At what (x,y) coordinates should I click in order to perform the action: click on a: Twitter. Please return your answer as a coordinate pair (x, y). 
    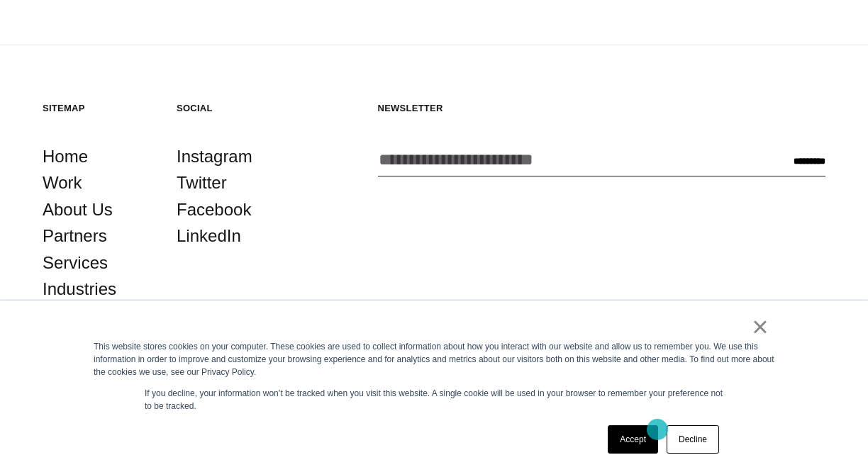
    Looking at the image, I should click on (201, 183).